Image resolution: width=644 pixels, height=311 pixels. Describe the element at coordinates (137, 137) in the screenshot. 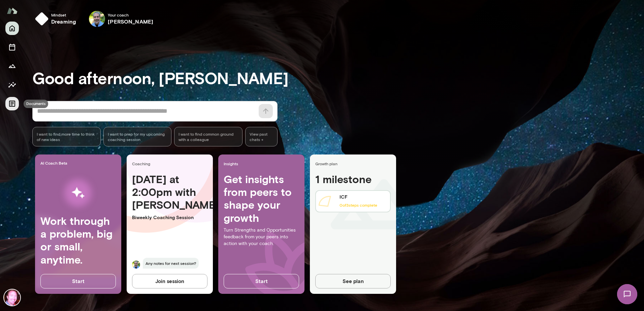

I see `span: I want to prep for my upcoming coaching session` at that location.